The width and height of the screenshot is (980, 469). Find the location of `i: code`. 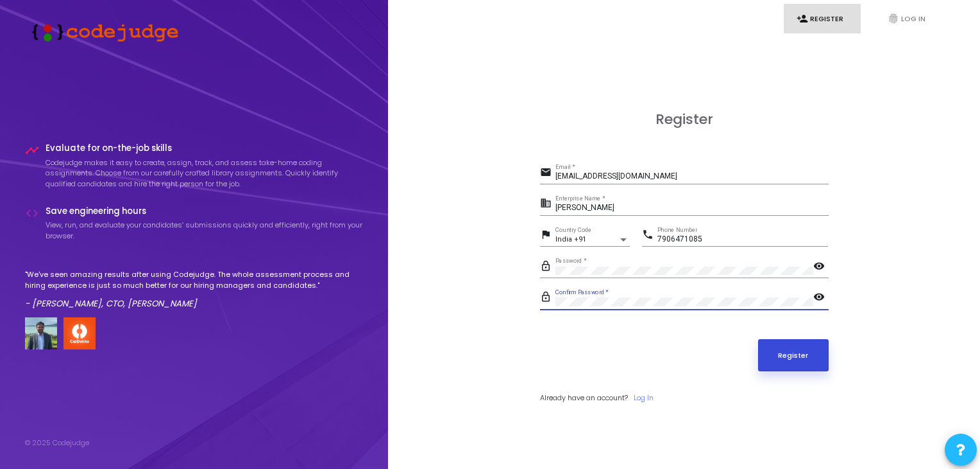

i: code is located at coordinates (32, 214).